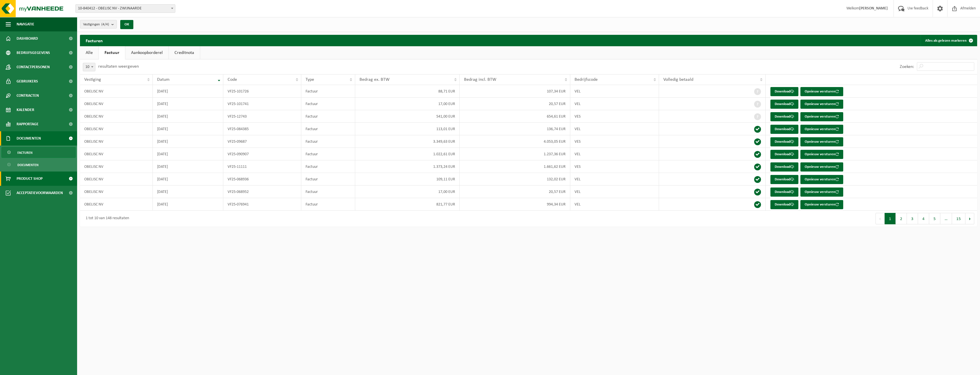 This screenshot has width=980, height=375. I want to click on span: Facturen, so click(25, 153).